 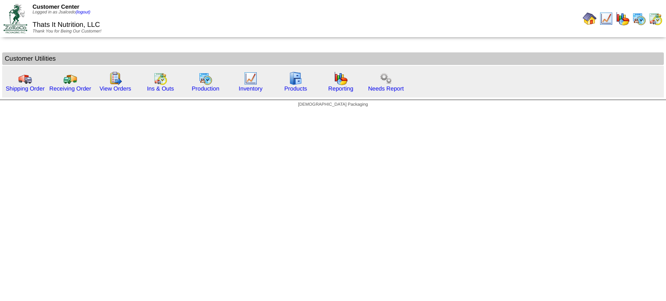 I want to click on a: Ins & Outs, so click(x=160, y=88).